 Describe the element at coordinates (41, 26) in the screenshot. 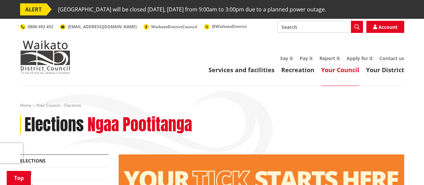

I see `span: 0800 492 452` at that location.